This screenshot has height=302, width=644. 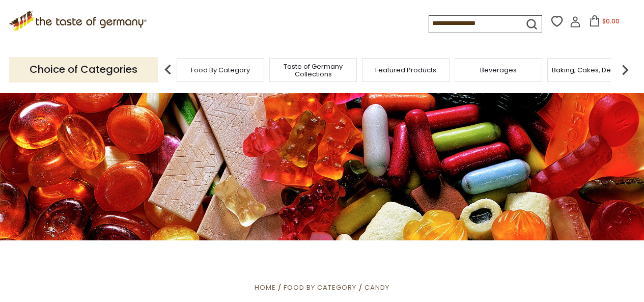 What do you see at coordinates (612, 21) in the screenshot?
I see `span: $0.00` at bounding box center [612, 21].